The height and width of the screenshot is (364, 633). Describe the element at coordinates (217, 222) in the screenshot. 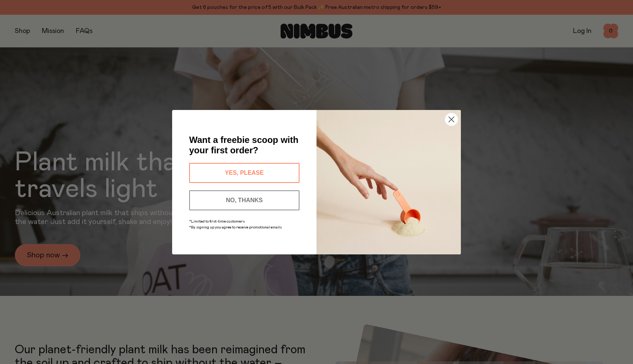

I see `span: *Limited to first-time customers` at that location.